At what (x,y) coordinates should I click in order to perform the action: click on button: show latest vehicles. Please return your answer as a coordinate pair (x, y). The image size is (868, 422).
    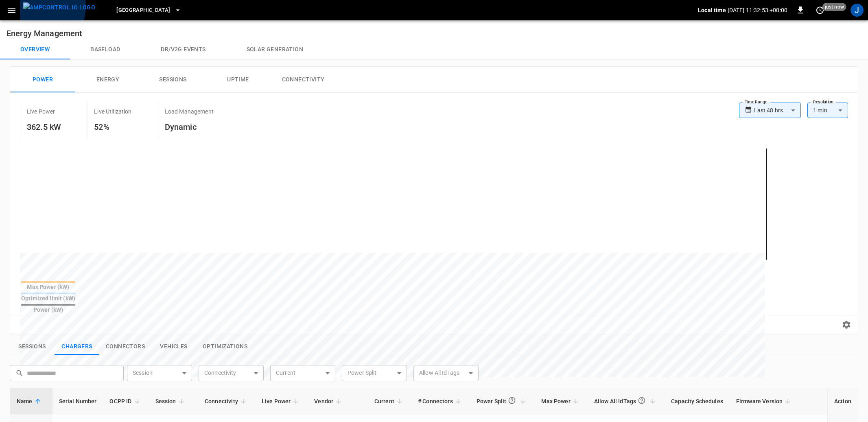
    Looking at the image, I should click on (174, 347).